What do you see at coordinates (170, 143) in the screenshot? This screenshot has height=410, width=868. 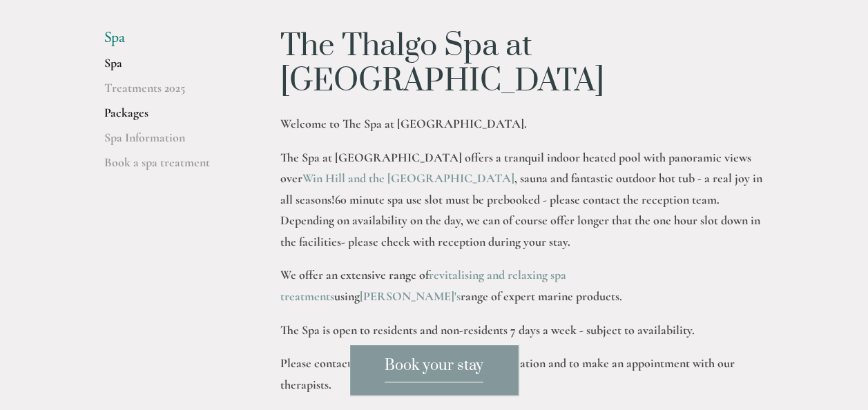 I see `a: Spa Information` at bounding box center [170, 143].